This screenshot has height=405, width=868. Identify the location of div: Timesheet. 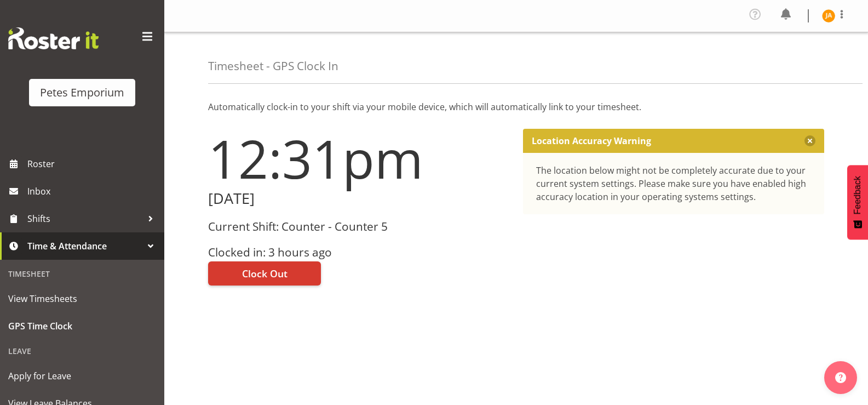
(82, 274).